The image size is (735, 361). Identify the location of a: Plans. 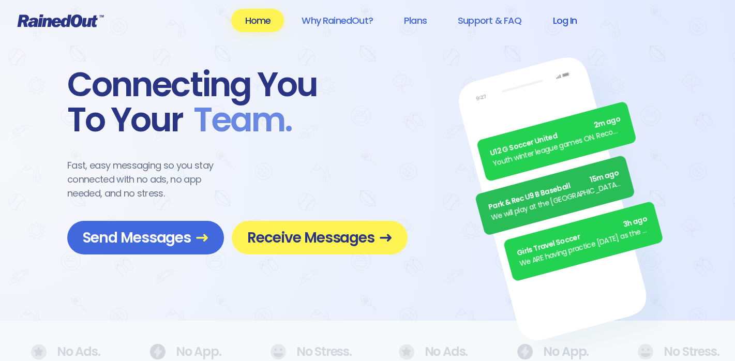
(416, 20).